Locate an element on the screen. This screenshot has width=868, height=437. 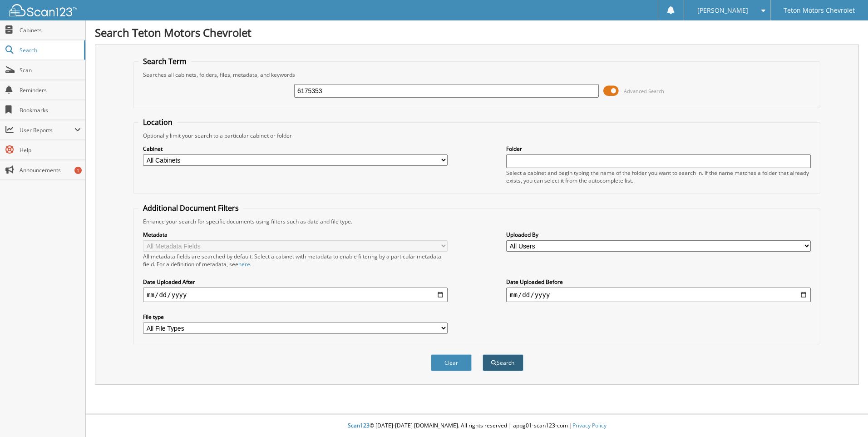
span: Scan is located at coordinates (50, 70).